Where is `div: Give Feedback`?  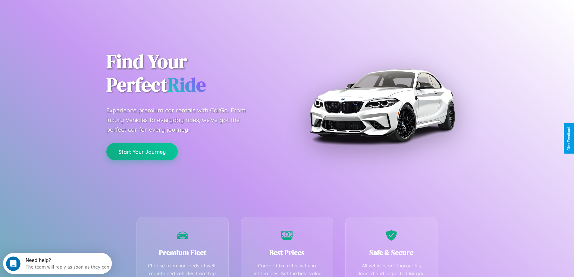 div: Give Feedback is located at coordinates (569, 138).